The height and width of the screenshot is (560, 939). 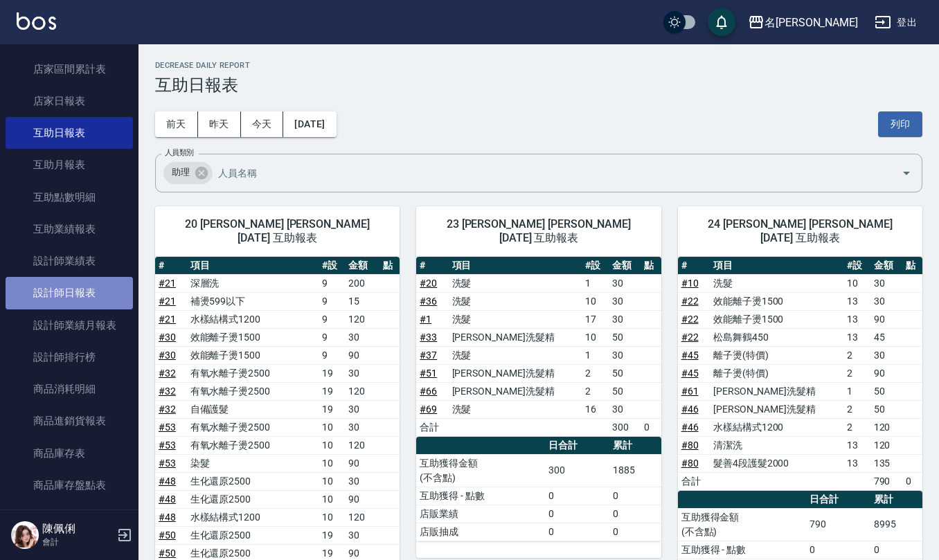 What do you see at coordinates (177, 124) in the screenshot?
I see `button: 前天` at bounding box center [177, 124].